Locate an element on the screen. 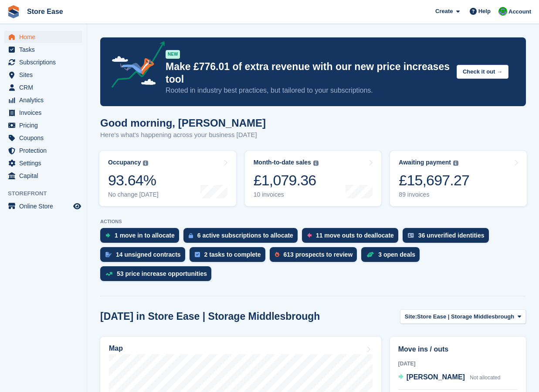  img: prospect-51fa495bee0391a8d652442698ab0144808aea92771e9ea1ae160a38d050c398.svg is located at coordinates (277, 254).